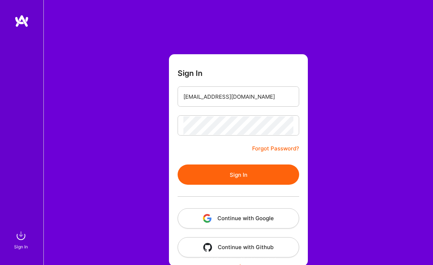  Describe the element at coordinates (238, 97) in the screenshot. I see `input: Email...` at that location.